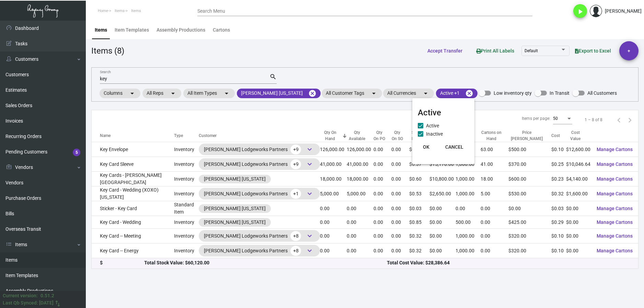  What do you see at coordinates (426, 147) in the screenshot?
I see `button: OK` at bounding box center [426, 147].